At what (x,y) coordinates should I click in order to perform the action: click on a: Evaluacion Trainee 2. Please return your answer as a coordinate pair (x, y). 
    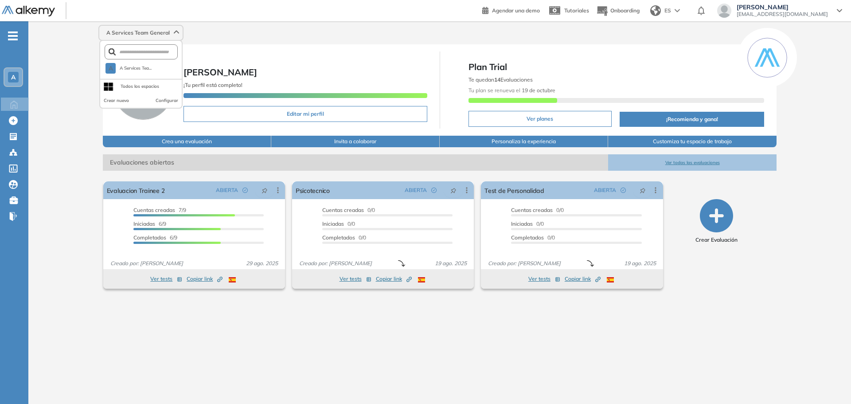
    Looking at the image, I should click on (136, 190).